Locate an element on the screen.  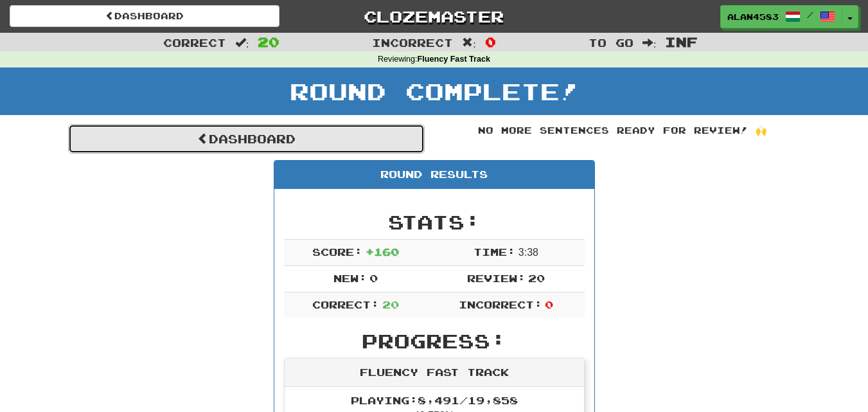
span: To go is located at coordinates (611, 43).